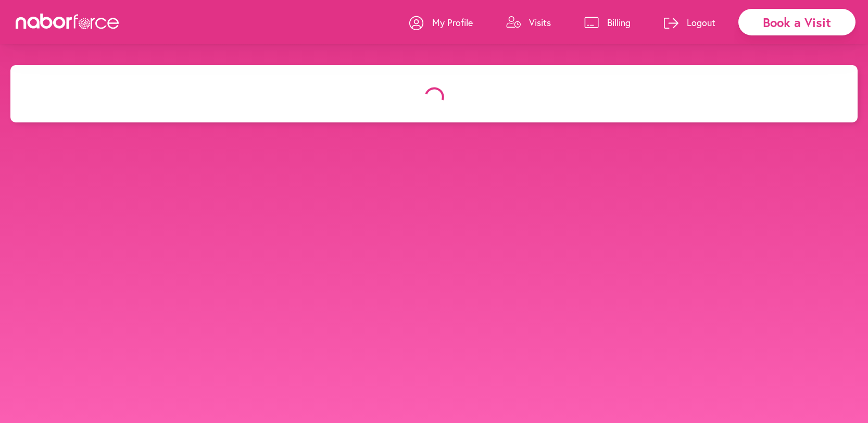 This screenshot has height=423, width=868. What do you see at coordinates (540, 22) in the screenshot?
I see `p: Visits` at bounding box center [540, 22].